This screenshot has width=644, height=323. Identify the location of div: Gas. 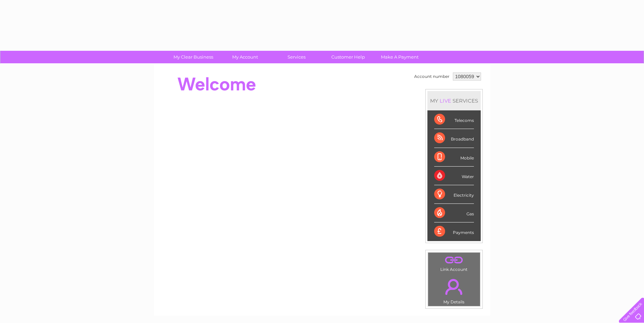
(454, 213).